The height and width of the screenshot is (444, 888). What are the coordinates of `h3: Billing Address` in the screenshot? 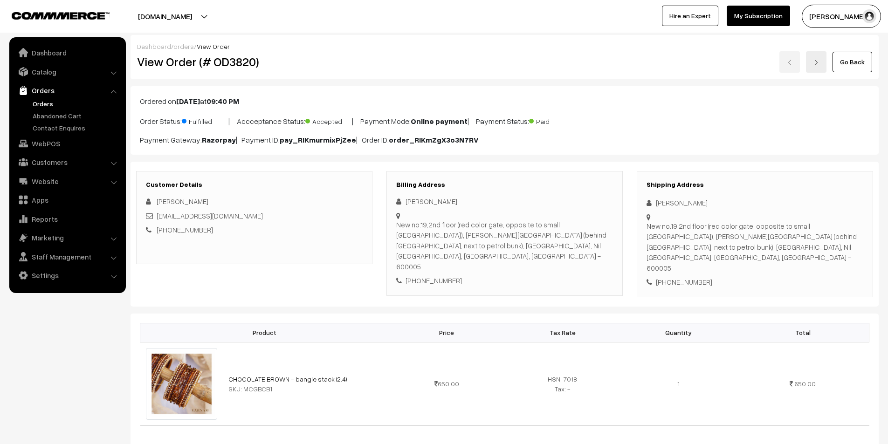 It's located at (504, 185).